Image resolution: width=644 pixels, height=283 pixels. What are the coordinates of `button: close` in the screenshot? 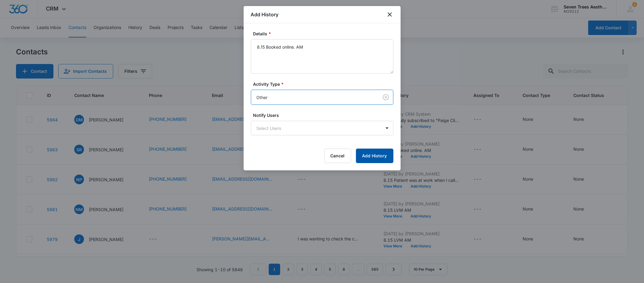 It's located at (389, 15).